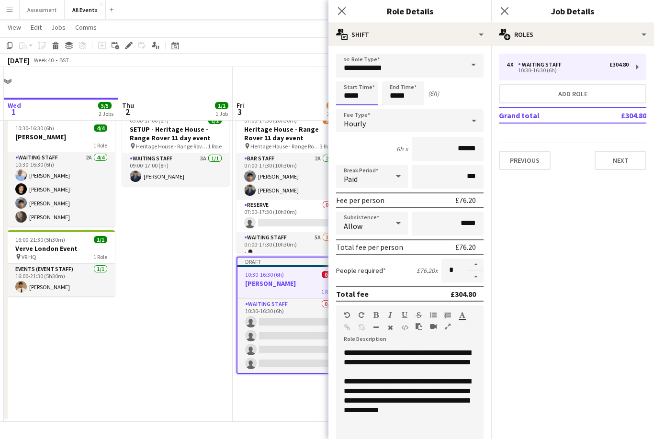 The width and height of the screenshot is (654, 439). Describe the element at coordinates (476, 265) in the screenshot. I see `button: Increase` at that location.